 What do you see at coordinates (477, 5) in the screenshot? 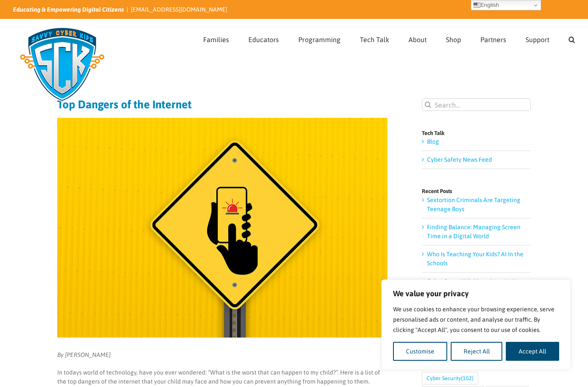
I see `img: en` at bounding box center [477, 5].